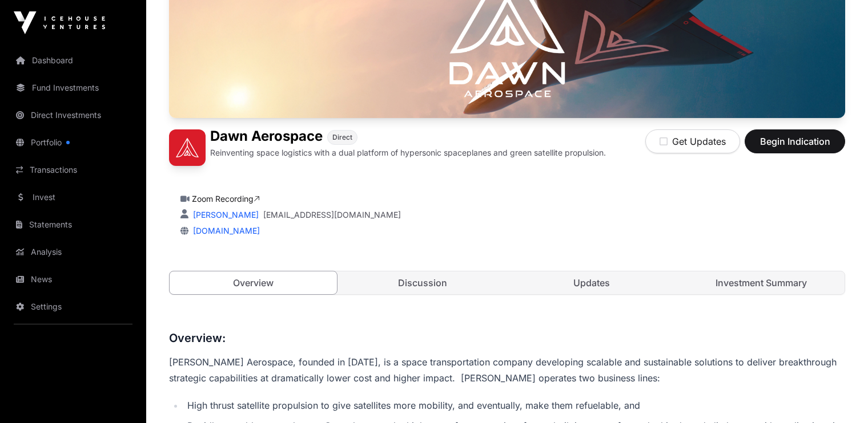  I want to click on a: Settings, so click(73, 307).